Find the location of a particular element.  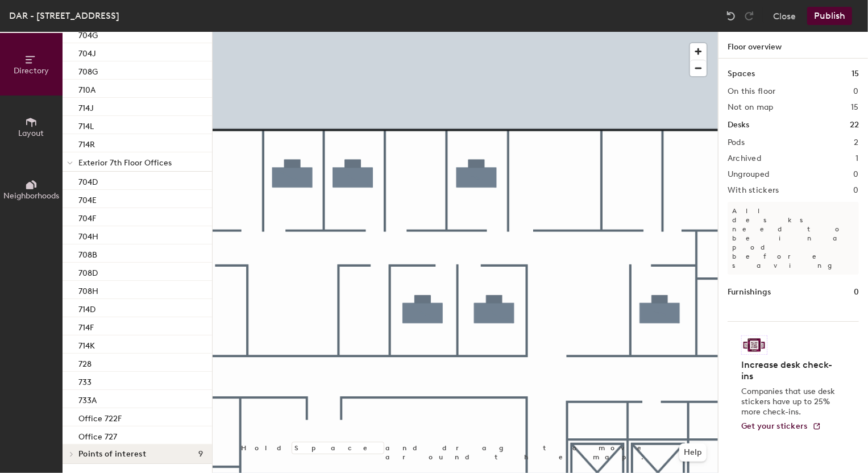

p: 710A is located at coordinates (87, 88).